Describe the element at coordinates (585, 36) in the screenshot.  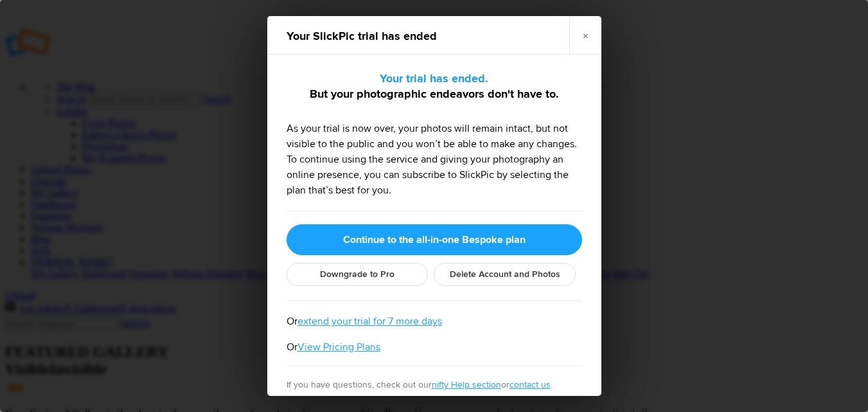
I see `div: Close` at that location.